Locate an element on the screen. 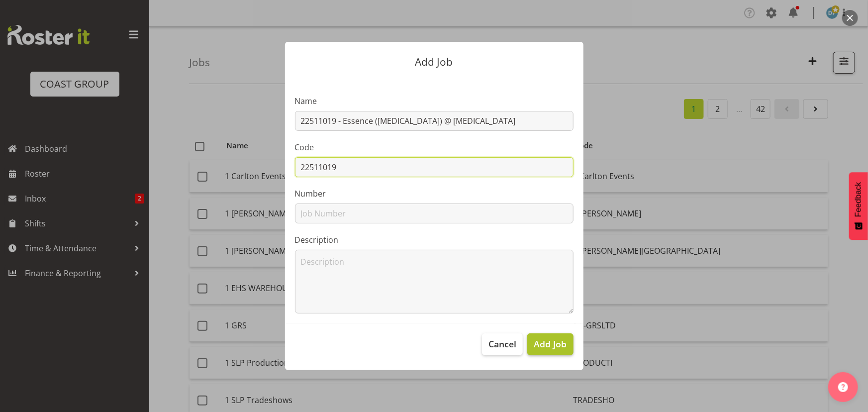  label: Description is located at coordinates (434, 239).